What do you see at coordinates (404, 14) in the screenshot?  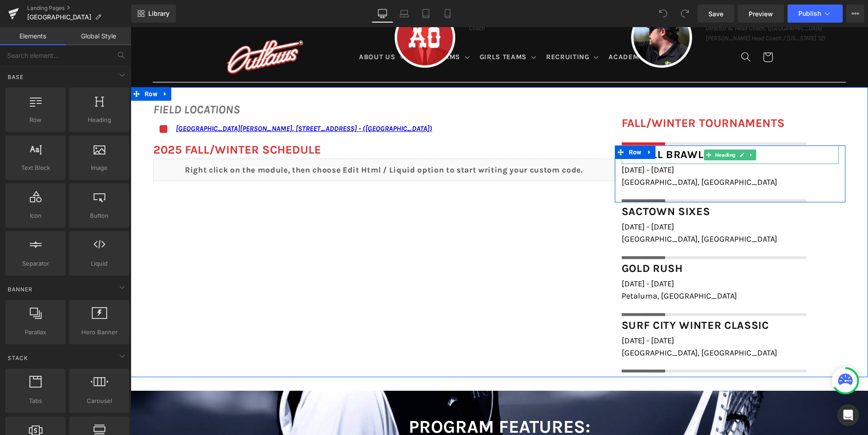 I see `a: Laptop` at bounding box center [404, 14].